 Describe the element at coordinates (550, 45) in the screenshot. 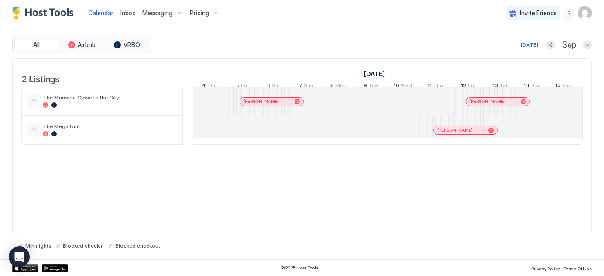

I see `button: Previous month` at that location.